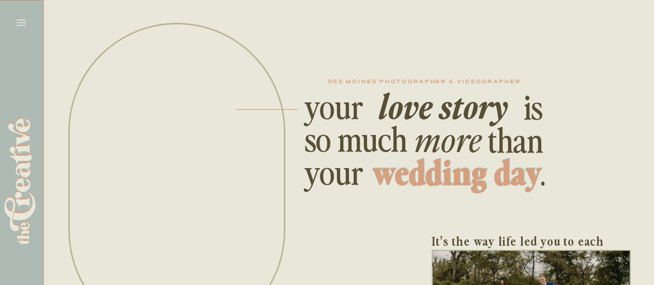 Image resolution: width=654 pixels, height=285 pixels. I want to click on h2: so much, so click(365, 138).